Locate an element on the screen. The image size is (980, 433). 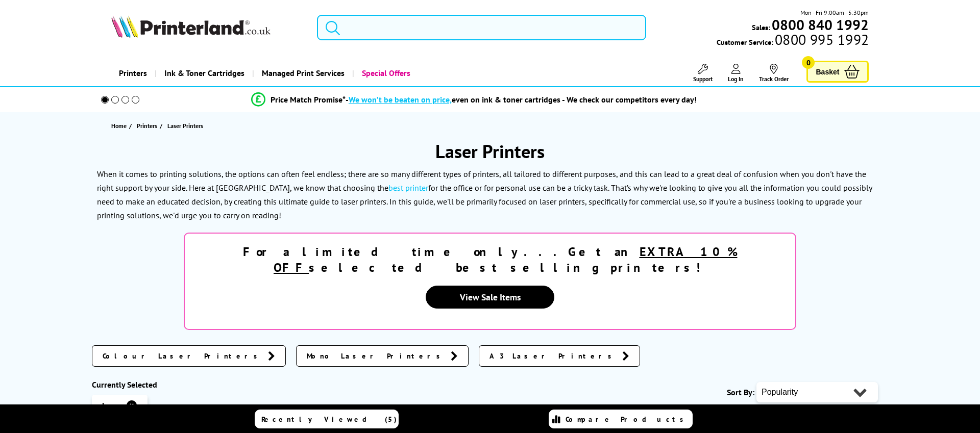
a: best printer is located at coordinates (408, 187).